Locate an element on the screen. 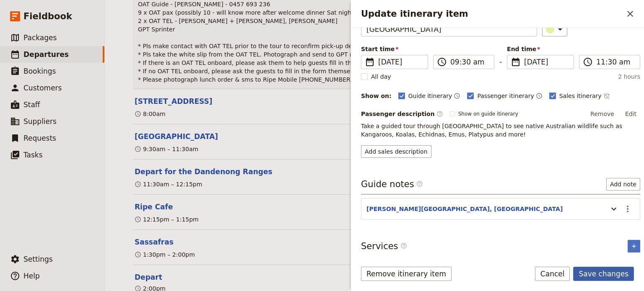 This screenshot has height=291, width=644. button: Time shown on passenger itinerary is located at coordinates (539, 96).